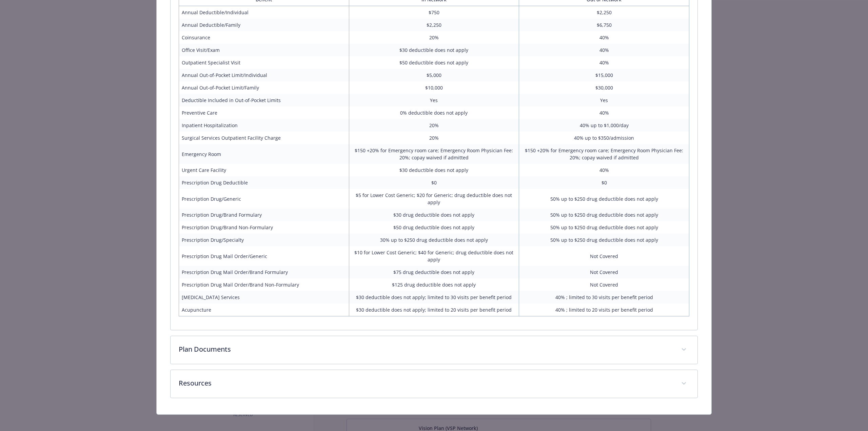 The width and height of the screenshot is (868, 431). I want to click on td: Annual Deductible/Individual, so click(264, 13).